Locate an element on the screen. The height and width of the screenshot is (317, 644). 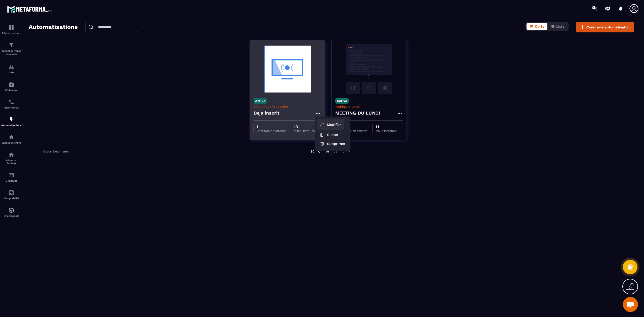
p: 3 is located at coordinates (352, 126).